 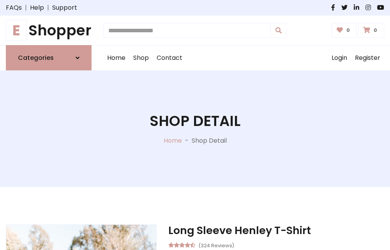 I want to click on span: E, so click(x=16, y=30).